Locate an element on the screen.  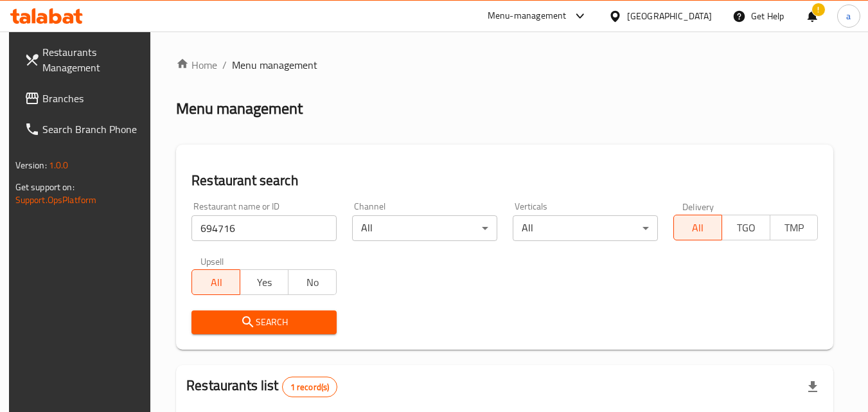
span: Menu management is located at coordinates (275, 65).